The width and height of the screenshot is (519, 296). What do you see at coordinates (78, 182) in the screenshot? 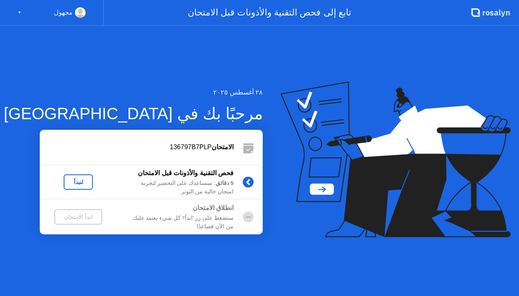
I see `button: لنبدأ` at bounding box center [78, 182].